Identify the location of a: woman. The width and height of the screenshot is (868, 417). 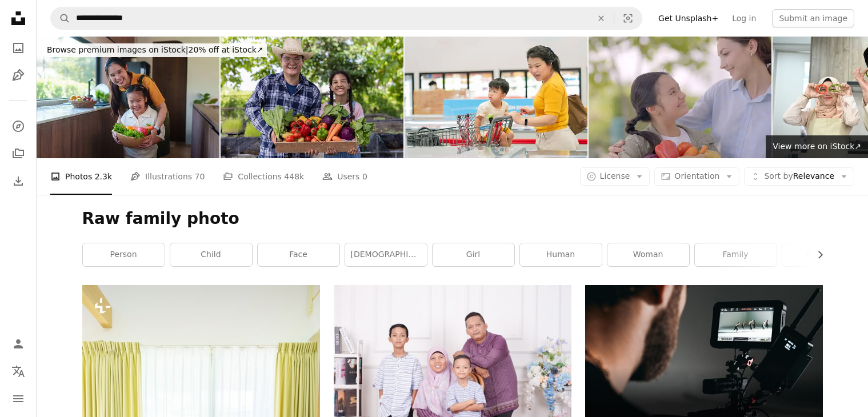
(648, 255).